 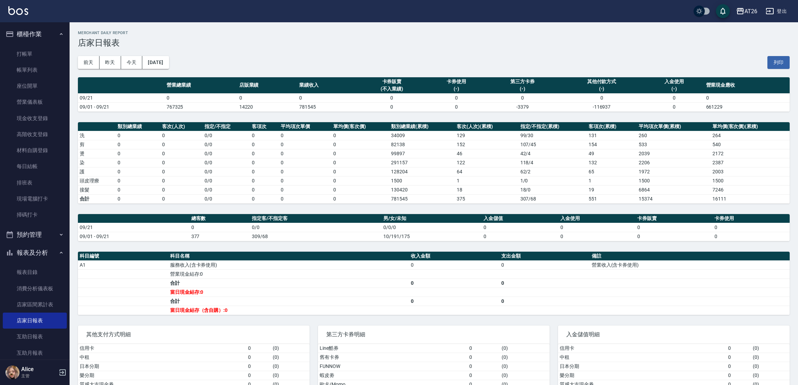 I want to click on td: 09/21, so click(x=134, y=227).